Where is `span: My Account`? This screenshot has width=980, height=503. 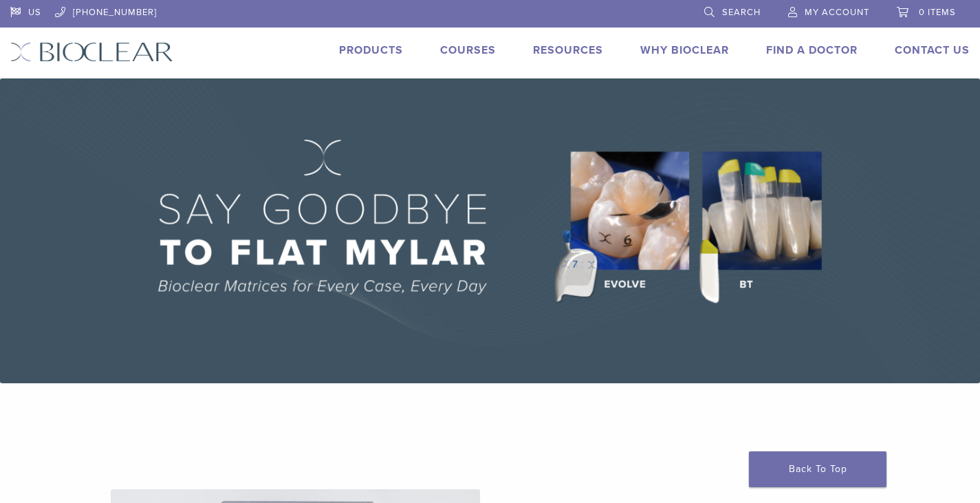 span: My Account is located at coordinates (837, 13).